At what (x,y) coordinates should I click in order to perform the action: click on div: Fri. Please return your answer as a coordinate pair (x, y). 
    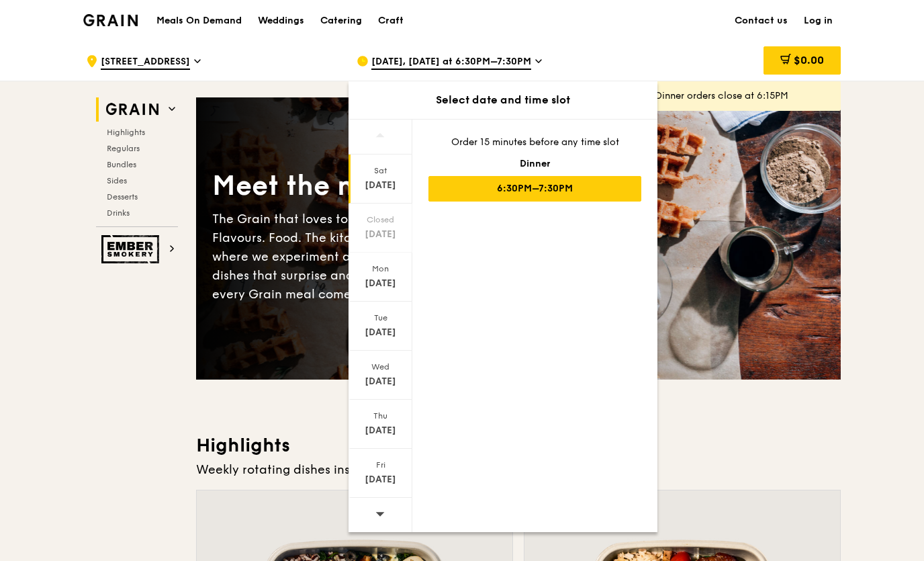
    Looking at the image, I should click on (380, 465).